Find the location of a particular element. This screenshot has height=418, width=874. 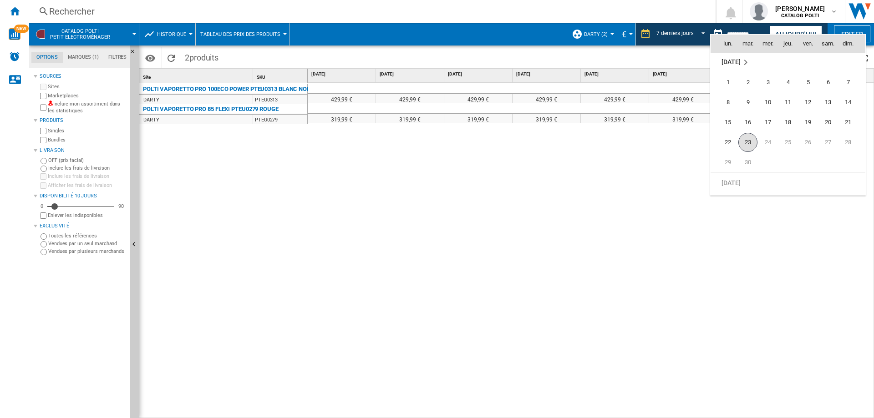

td: Sunday September 14 2025 is located at coordinates (852, 102).